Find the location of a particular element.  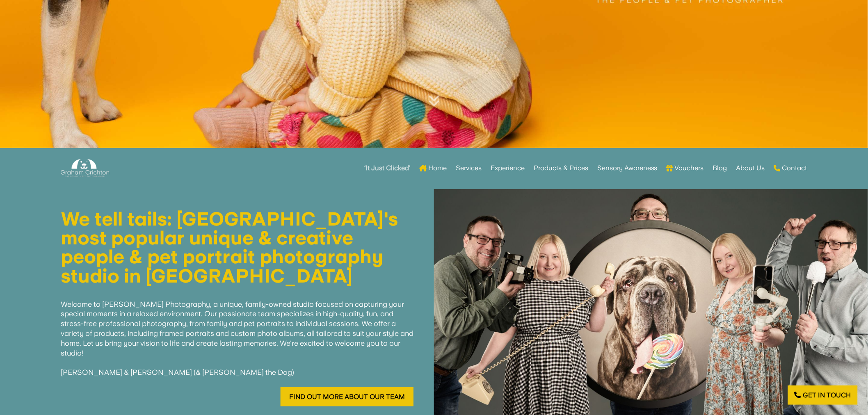

a: Contact is located at coordinates (790, 168).